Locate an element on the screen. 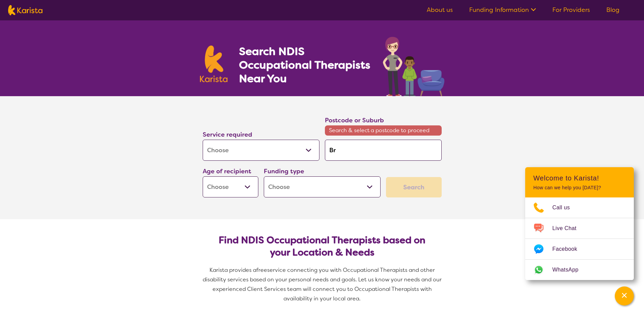 The height and width of the screenshot is (314, 644). a: Funding Information is located at coordinates (502, 10).